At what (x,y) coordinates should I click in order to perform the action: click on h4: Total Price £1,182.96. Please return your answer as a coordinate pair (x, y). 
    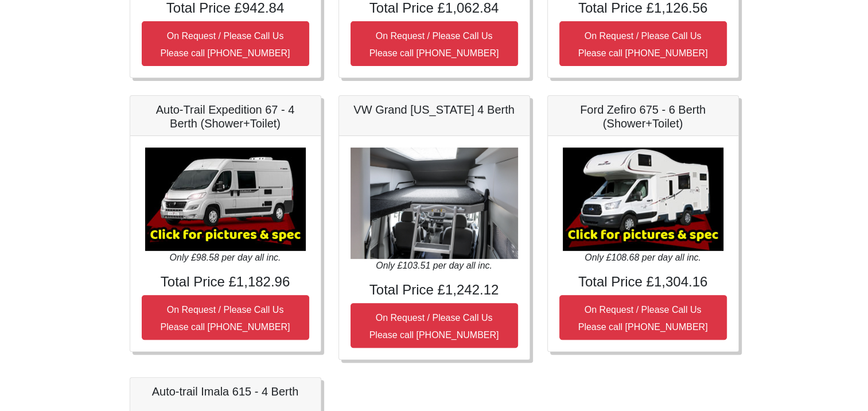
    Looking at the image, I should click on (225, 282).